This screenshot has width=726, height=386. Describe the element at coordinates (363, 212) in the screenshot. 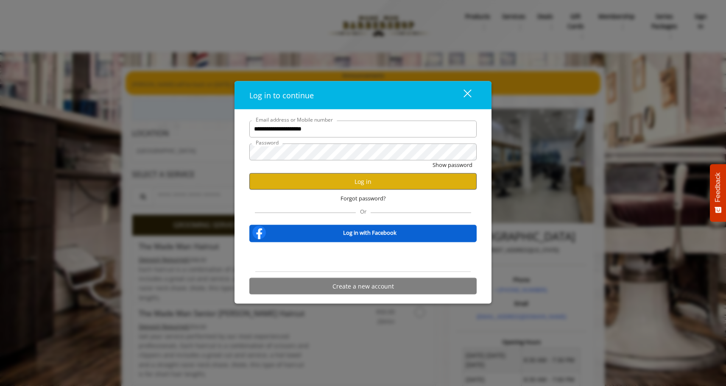

I see `span: Or` at that location.